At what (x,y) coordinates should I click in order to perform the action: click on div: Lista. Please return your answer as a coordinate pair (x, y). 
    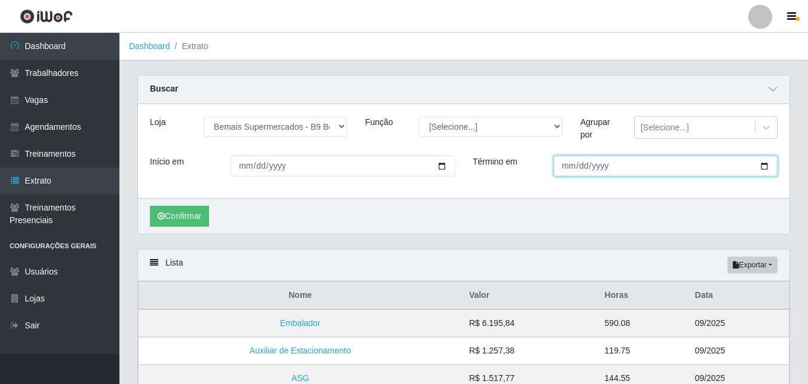
    Looking at the image, I should click on (464, 265).